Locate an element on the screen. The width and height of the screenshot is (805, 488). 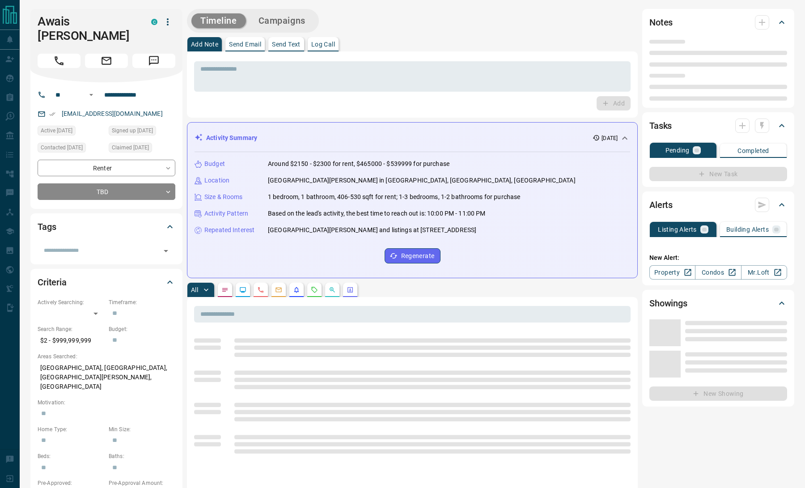
p: Activity Pattern is located at coordinates (226, 213).